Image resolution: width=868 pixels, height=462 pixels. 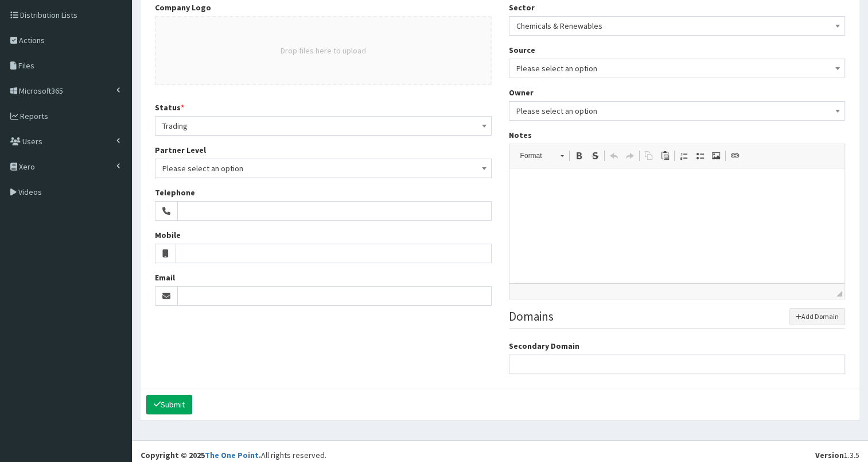 What do you see at coordinates (323, 51) in the screenshot?
I see `button: Drop files here to upload` at bounding box center [323, 51].